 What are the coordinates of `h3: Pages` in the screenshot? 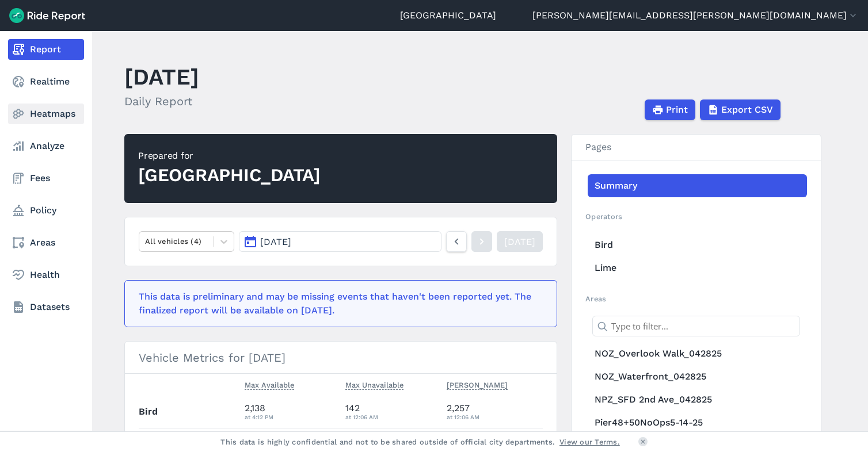 It's located at (696, 147).